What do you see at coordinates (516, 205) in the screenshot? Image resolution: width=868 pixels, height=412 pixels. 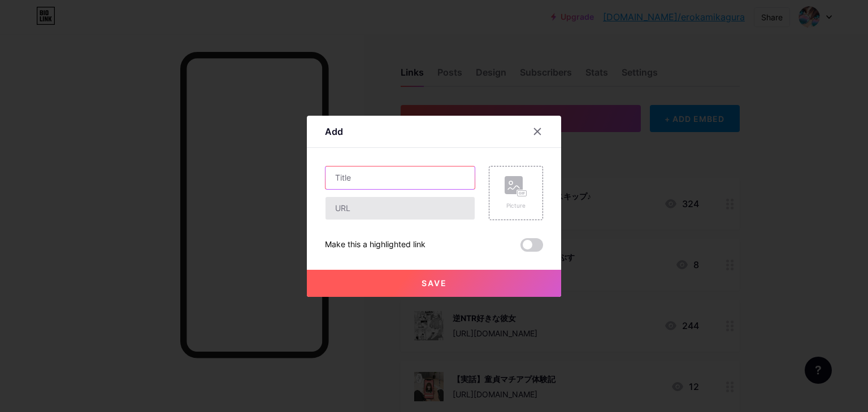 I see `div: Picture` at bounding box center [516, 205].